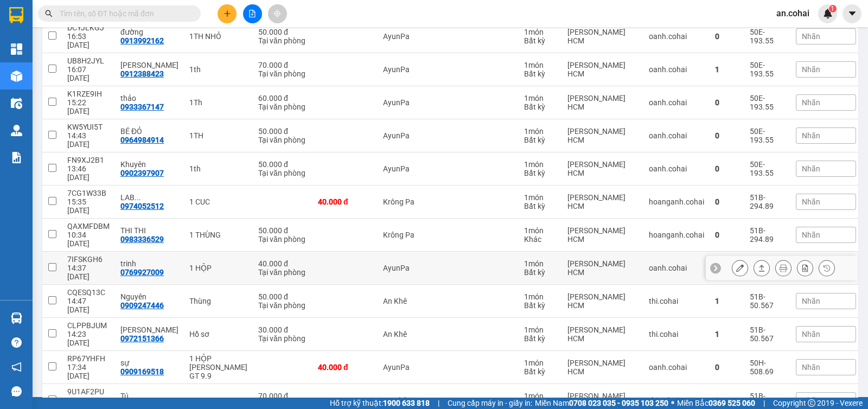 This screenshot has width=868, height=409. I want to click on div: 1 CUC, so click(218, 202).